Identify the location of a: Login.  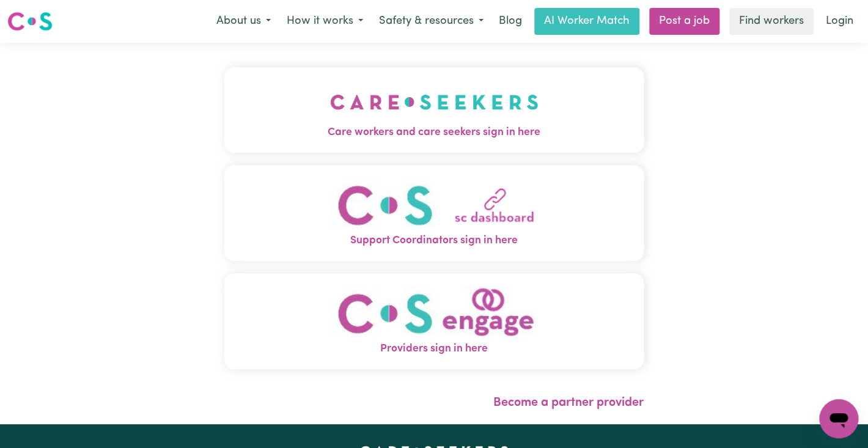
(839, 22).